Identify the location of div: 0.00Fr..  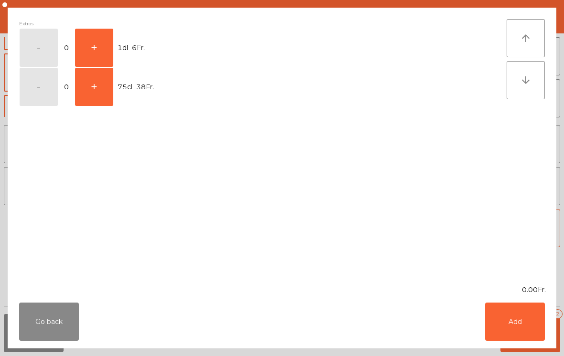
(282, 290).